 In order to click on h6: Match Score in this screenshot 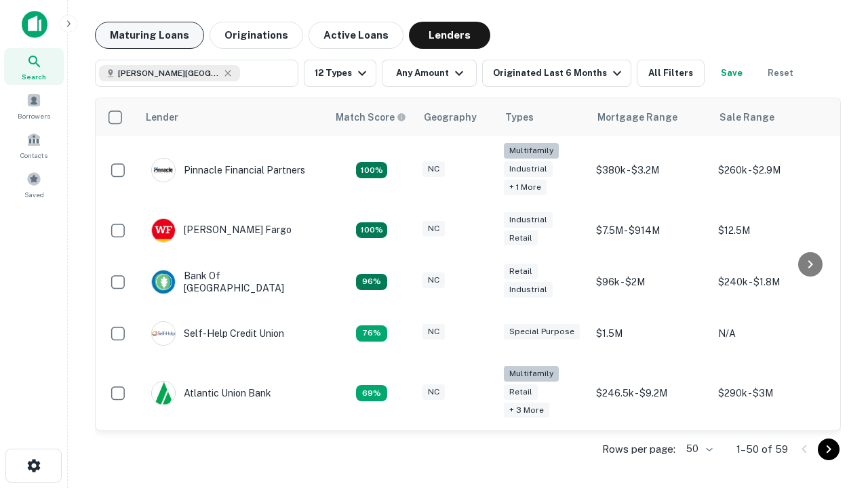, I will do `click(370, 117)`.